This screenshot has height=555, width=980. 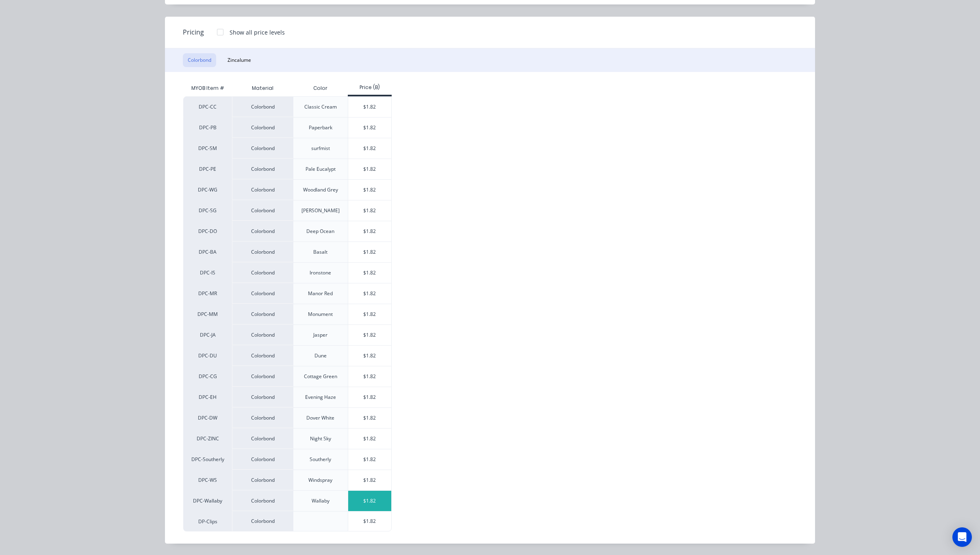 I want to click on div: DPC-CC, so click(x=208, y=106).